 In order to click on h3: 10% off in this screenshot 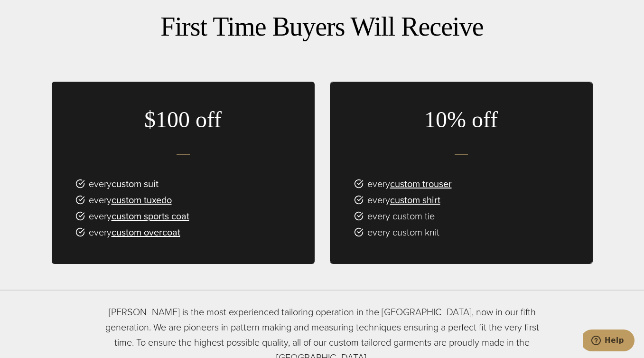, I will do `click(461, 119)`.